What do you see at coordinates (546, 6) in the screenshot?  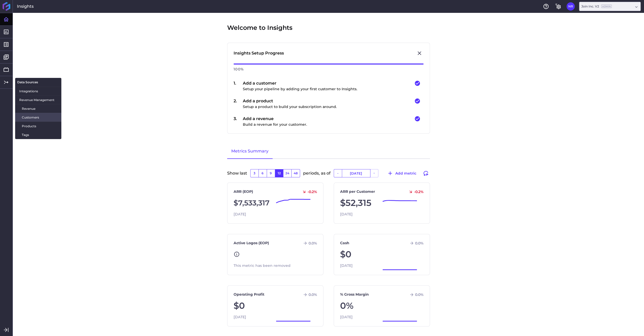 I see `button: Help` at bounding box center [546, 6].